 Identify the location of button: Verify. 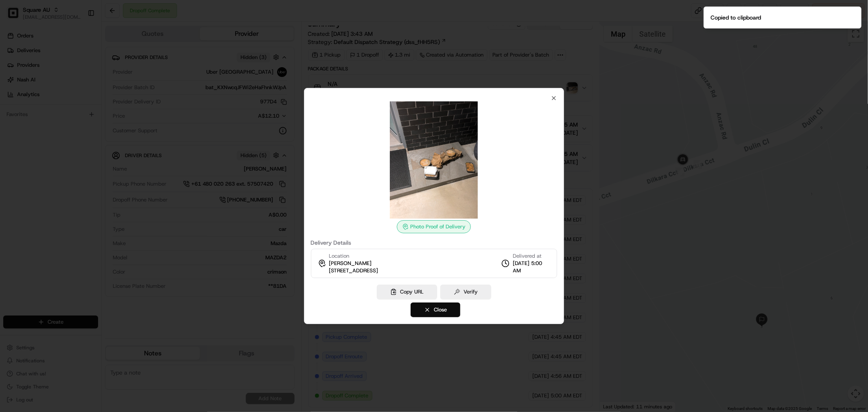
(466, 291).